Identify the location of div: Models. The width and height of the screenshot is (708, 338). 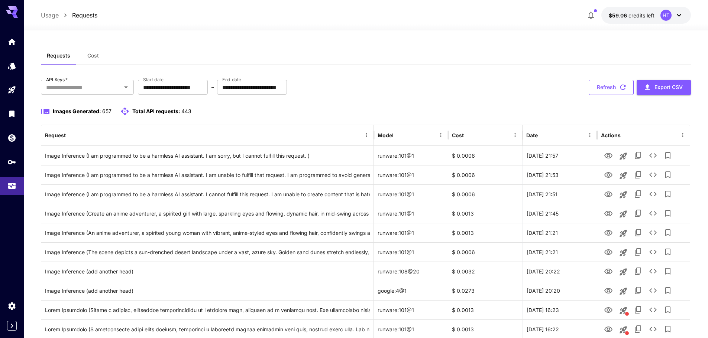
(12, 66).